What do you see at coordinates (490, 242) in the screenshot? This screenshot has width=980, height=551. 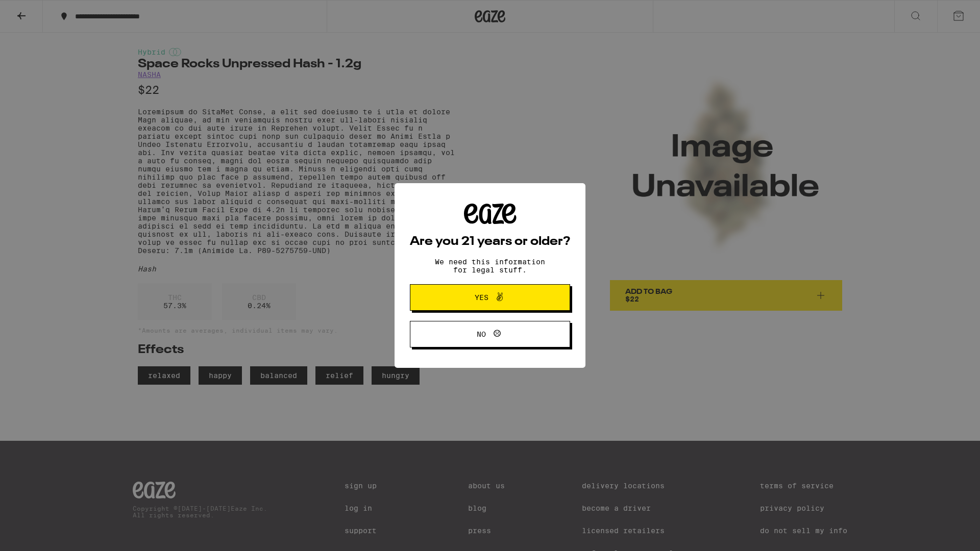 I see `h2: Are you 21 years or older?` at bounding box center [490, 242].